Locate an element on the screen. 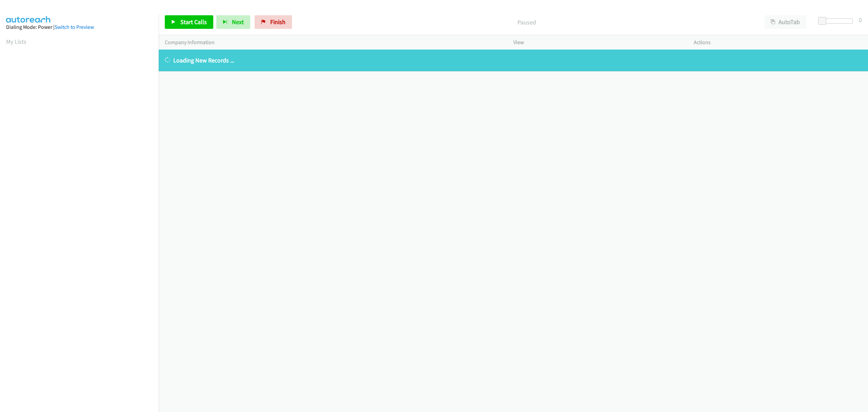 The image size is (868, 412). p: Loading New Records ... is located at coordinates (513, 60).